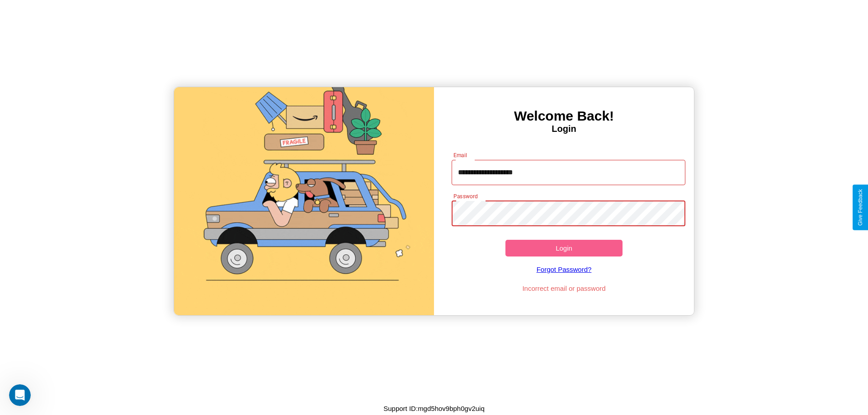 The height and width of the screenshot is (415, 868). Describe the element at coordinates (564, 116) in the screenshot. I see `h3: Welcome Back!` at that location.